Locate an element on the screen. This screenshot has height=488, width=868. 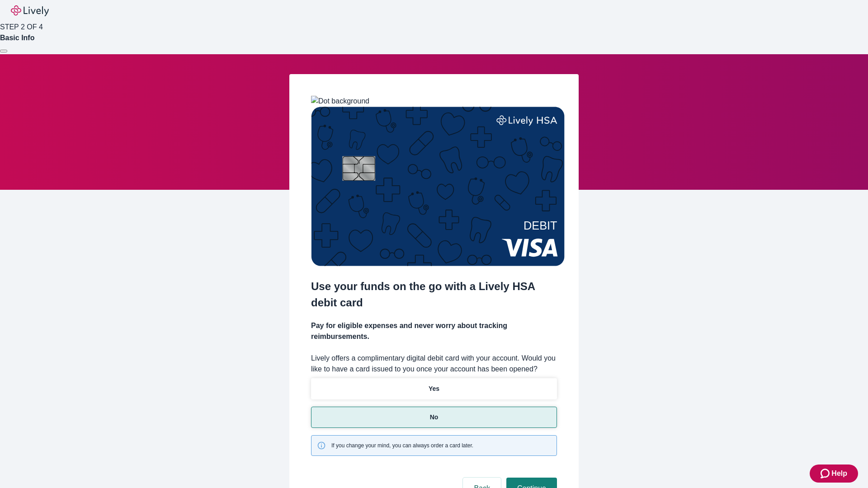
img: Lively is located at coordinates (30, 11).